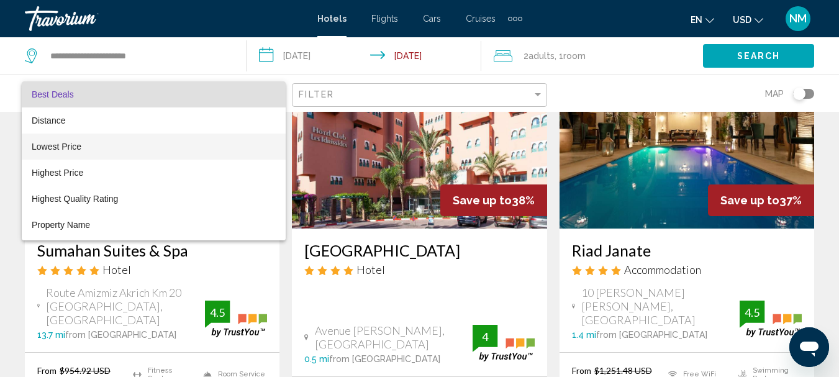 This screenshot has width=839, height=377. What do you see at coordinates (57, 147) in the screenshot?
I see `span: Lowest Price` at bounding box center [57, 147].